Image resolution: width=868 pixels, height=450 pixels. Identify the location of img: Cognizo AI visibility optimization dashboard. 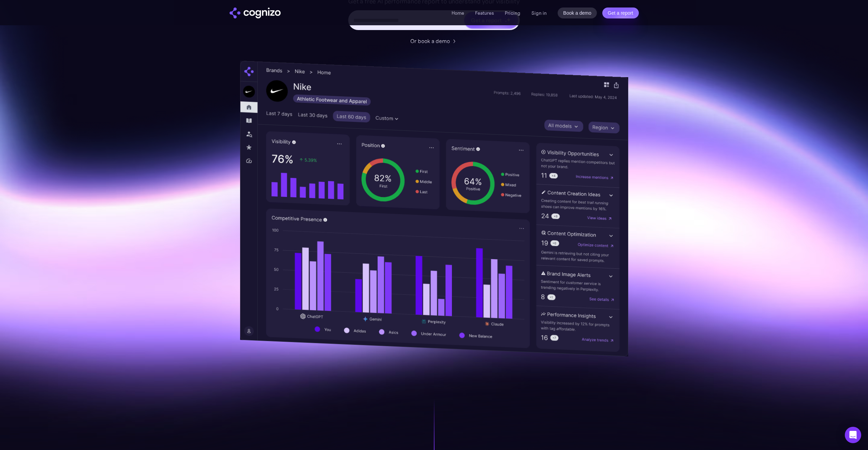
(434, 209).